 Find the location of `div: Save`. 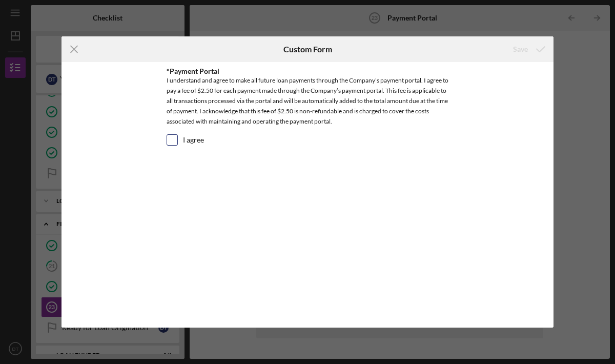

div: Save is located at coordinates (520, 49).